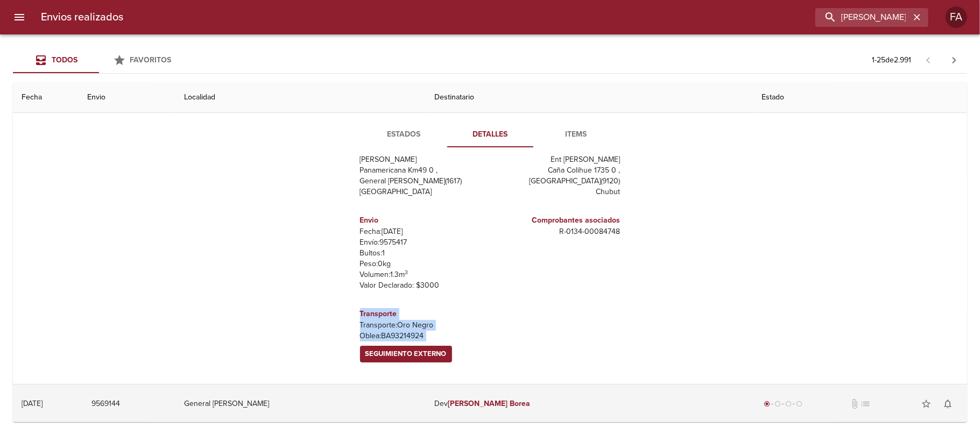 The height and width of the screenshot is (435, 980). I want to click on td: Dev, so click(589, 404).